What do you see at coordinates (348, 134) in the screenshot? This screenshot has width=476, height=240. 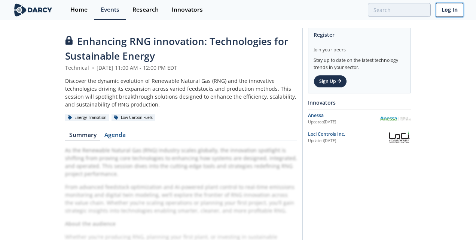 I see `div: Loci Controls Inc.` at bounding box center [348, 134].